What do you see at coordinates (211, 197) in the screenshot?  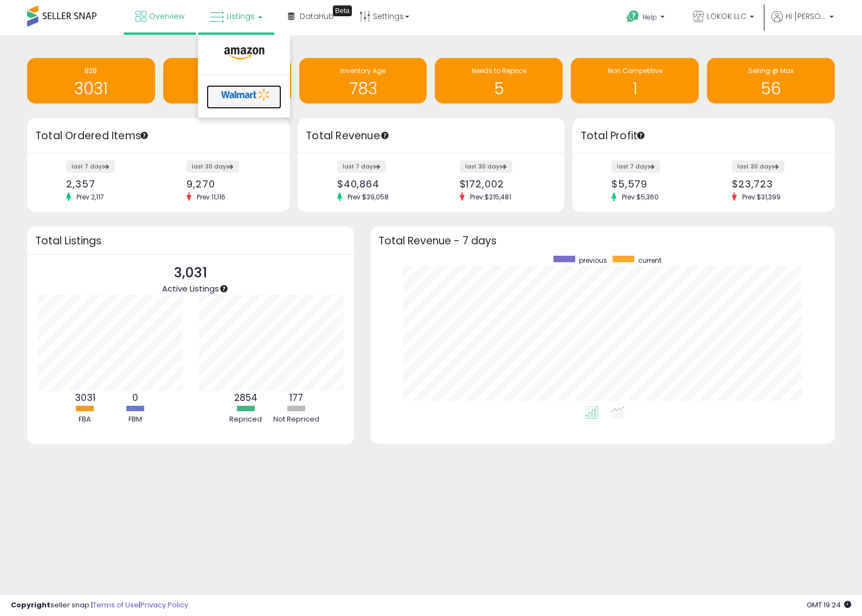 I see `span: Prev: 11,116` at bounding box center [211, 197].